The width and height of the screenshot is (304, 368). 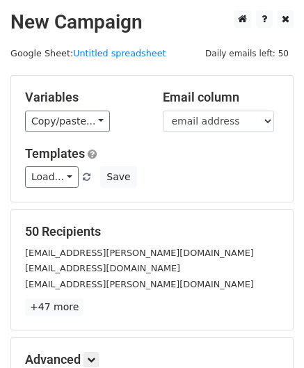 What do you see at coordinates (83, 97) in the screenshot?
I see `h5: Variables` at bounding box center [83, 97].